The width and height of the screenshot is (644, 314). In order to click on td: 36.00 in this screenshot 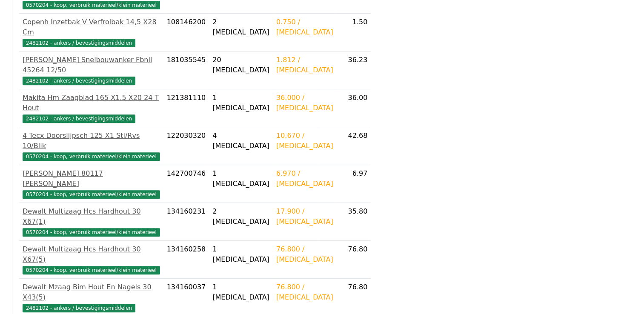, I will do `click(354, 108)`.